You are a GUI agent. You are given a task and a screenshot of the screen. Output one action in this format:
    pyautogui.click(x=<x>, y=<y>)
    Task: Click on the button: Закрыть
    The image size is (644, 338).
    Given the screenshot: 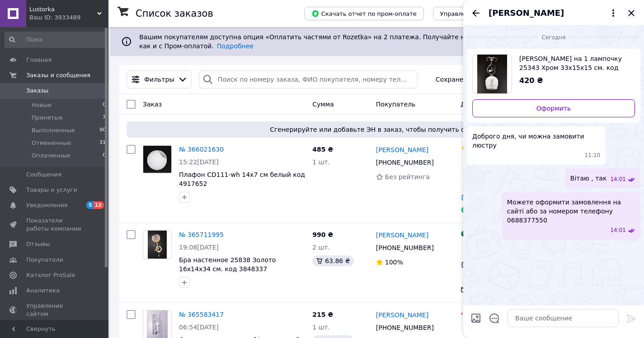 What is the action you would take?
    pyautogui.click(x=631, y=13)
    